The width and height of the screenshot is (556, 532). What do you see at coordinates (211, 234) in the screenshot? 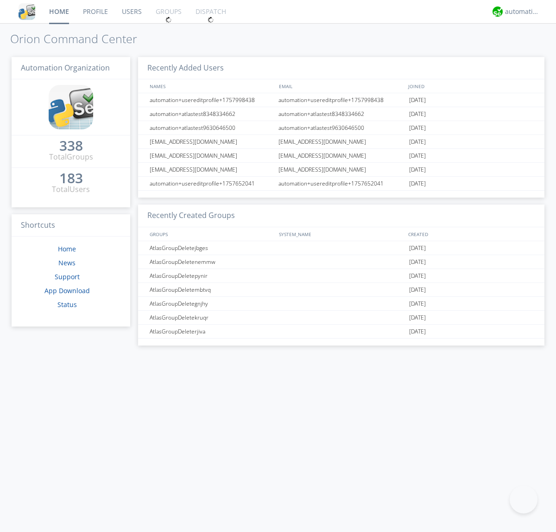
I see `div: GROUPS` at bounding box center [211, 234].